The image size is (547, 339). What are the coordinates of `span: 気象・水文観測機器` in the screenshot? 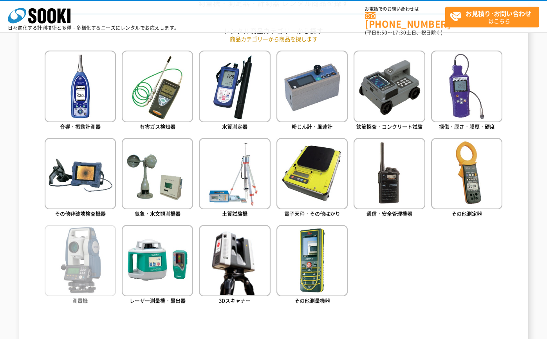 It's located at (157, 213).